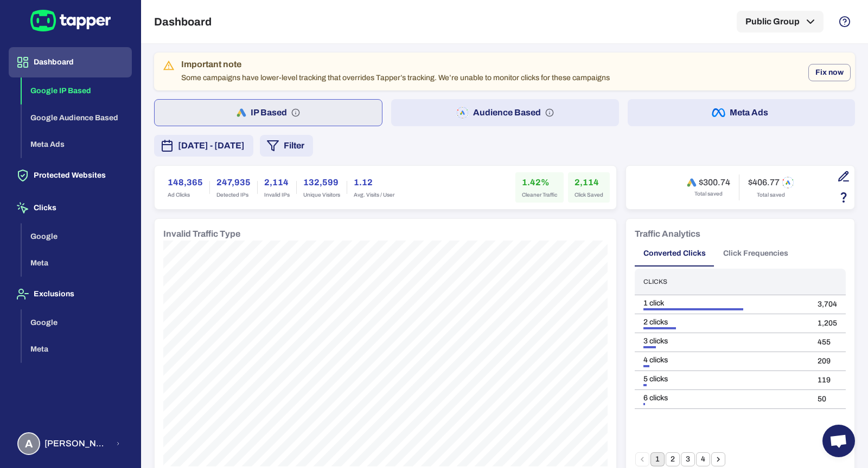 This screenshot has height=468, width=868. What do you see at coordinates (722, 379) in the screenshot?
I see `div: 5 clicks` at bounding box center [722, 379].